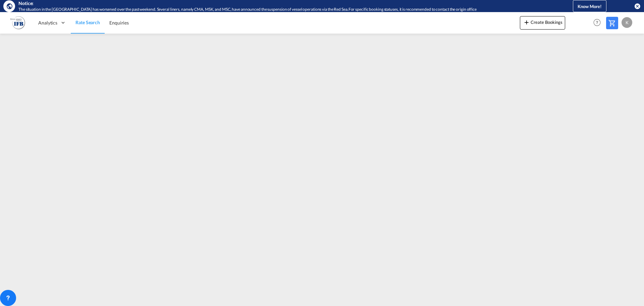 This screenshot has height=306, width=644. What do you see at coordinates (87, 22) in the screenshot?
I see `a: Rate Search` at bounding box center [87, 22].